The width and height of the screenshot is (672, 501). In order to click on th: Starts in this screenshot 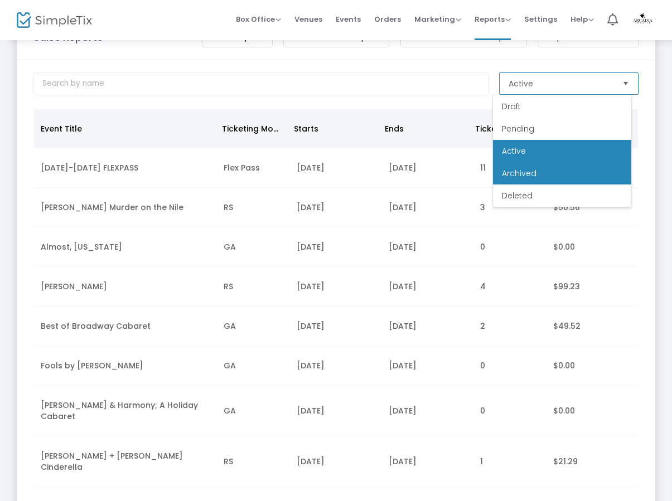, I will do `click(332, 129)`.